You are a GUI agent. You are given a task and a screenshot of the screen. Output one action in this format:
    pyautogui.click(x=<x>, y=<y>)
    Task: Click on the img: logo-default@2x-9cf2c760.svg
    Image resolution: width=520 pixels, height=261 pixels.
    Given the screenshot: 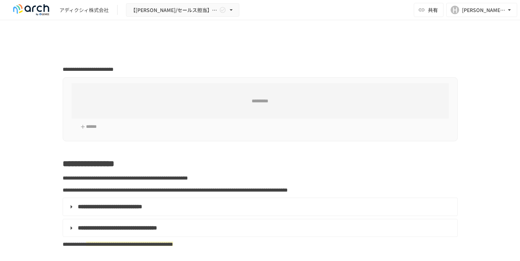 What is the action you would take?
    pyautogui.click(x=31, y=10)
    